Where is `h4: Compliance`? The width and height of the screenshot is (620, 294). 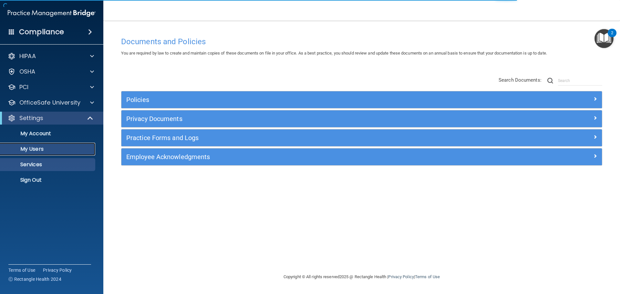 h4: Compliance is located at coordinates (41, 32).